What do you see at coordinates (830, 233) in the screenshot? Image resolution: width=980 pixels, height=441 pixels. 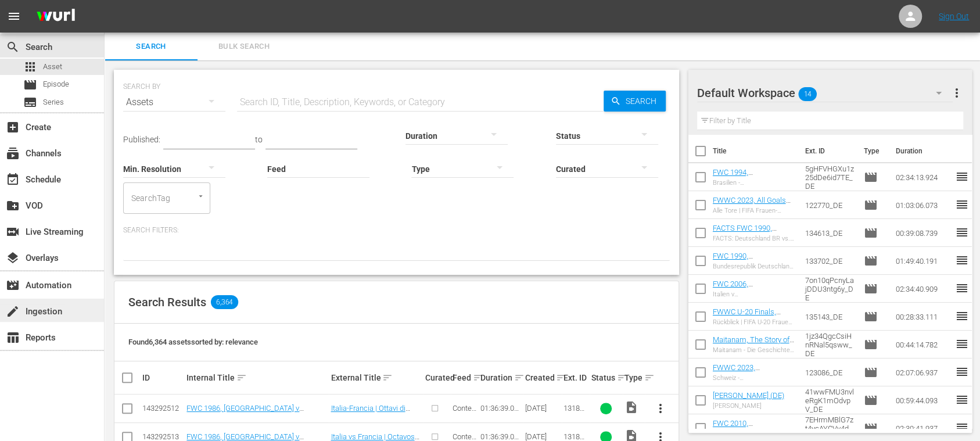 I see `td: 134613_DE` at bounding box center [830, 233].